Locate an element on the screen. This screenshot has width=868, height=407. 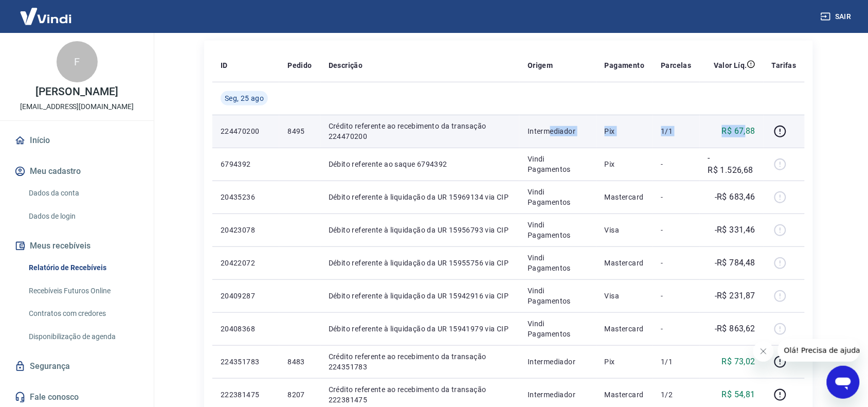
p: ID is located at coordinates (224, 66).